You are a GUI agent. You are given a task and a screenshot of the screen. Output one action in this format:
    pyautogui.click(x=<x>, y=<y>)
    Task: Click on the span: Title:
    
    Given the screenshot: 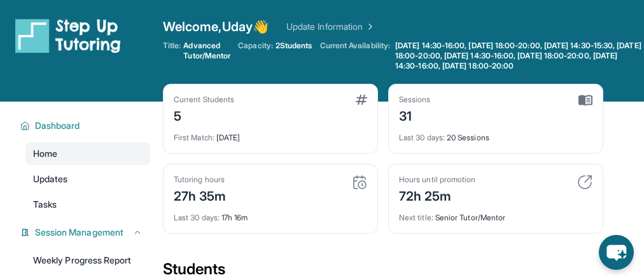 What is the action you would take?
    pyautogui.click(x=172, y=51)
    